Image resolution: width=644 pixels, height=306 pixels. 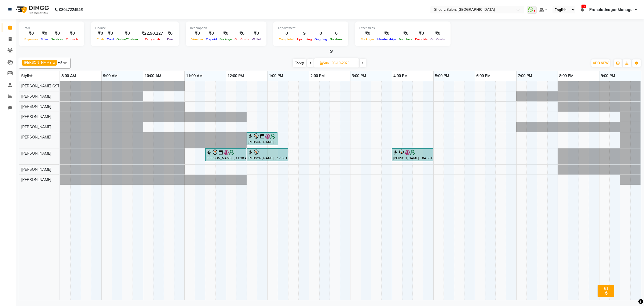 I want to click on span: Products, so click(x=72, y=39).